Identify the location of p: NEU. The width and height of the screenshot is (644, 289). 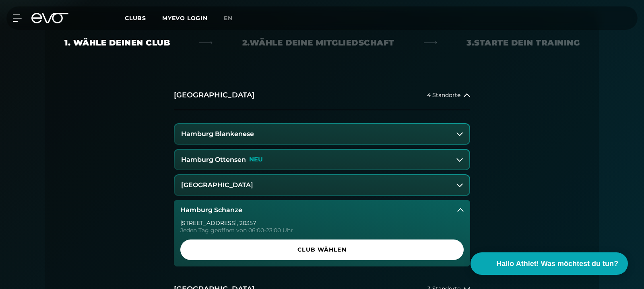
(256, 160).